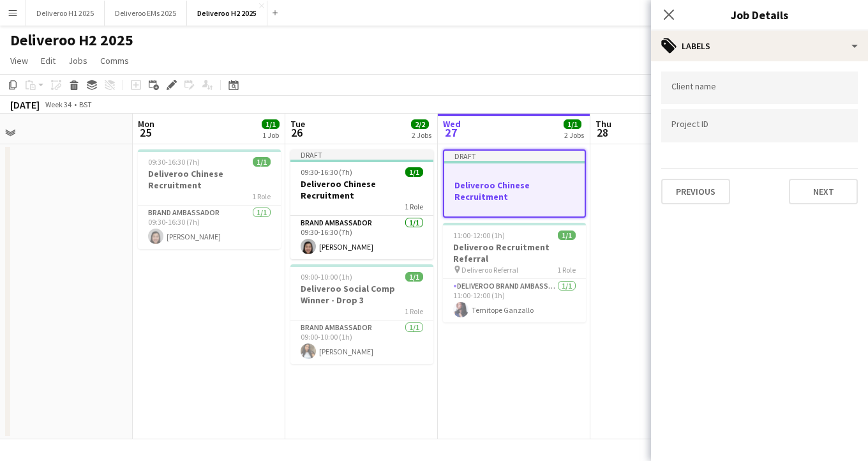 This screenshot has height=461, width=868. Describe the element at coordinates (145, 132) in the screenshot. I see `span: 25` at that location.